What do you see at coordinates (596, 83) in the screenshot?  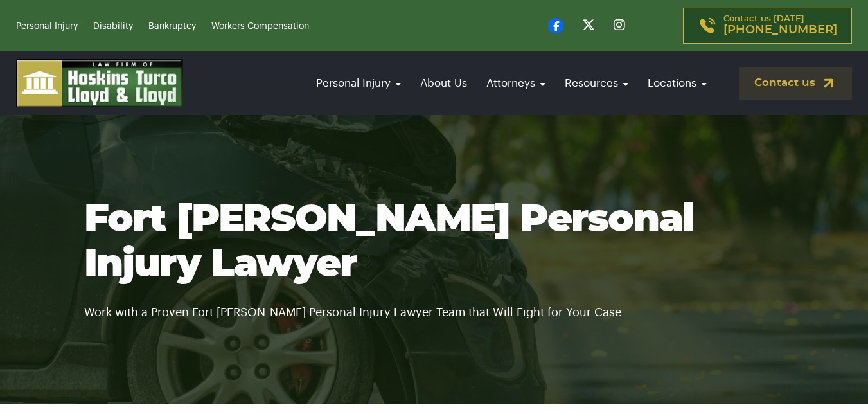 I see `a: Resources` at bounding box center [596, 83].